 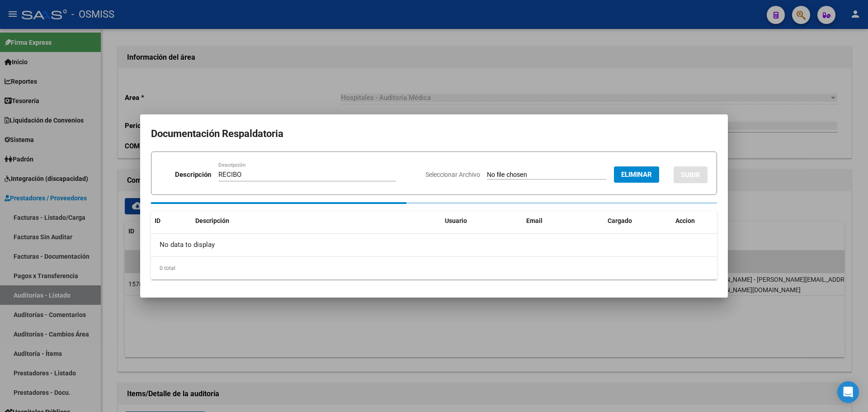 I want to click on div: No data to display, so click(x=434, y=245).